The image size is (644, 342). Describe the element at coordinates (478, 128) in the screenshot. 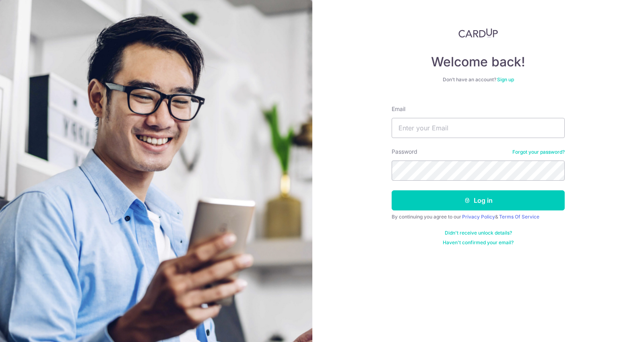

I see `input: Enter your Email` at that location.